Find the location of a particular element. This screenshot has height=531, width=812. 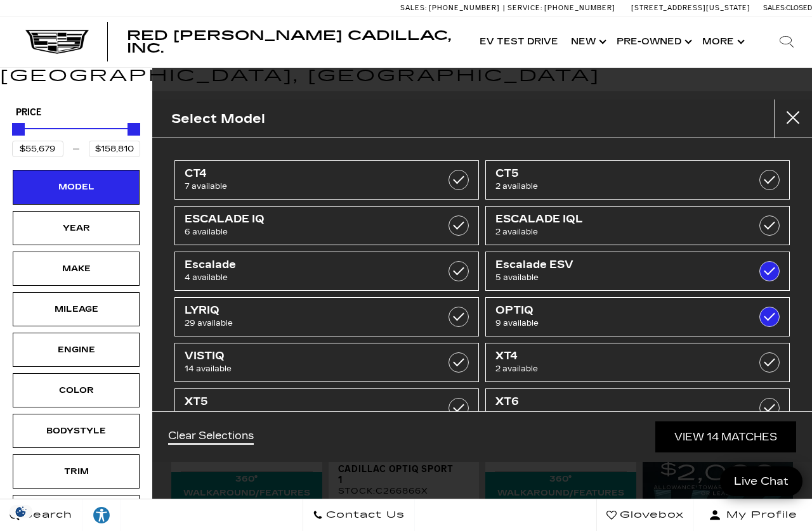

a: XT42 available is located at coordinates (637, 362).